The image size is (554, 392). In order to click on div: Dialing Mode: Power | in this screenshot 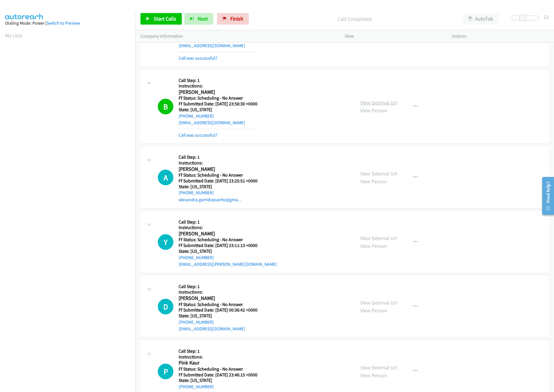, I will do `click(67, 24)`.